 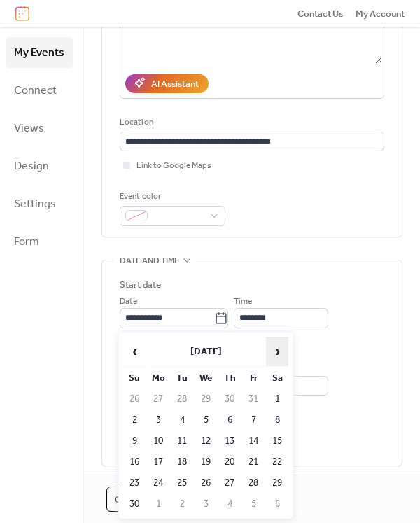 I want to click on th: Sa, so click(x=277, y=378).